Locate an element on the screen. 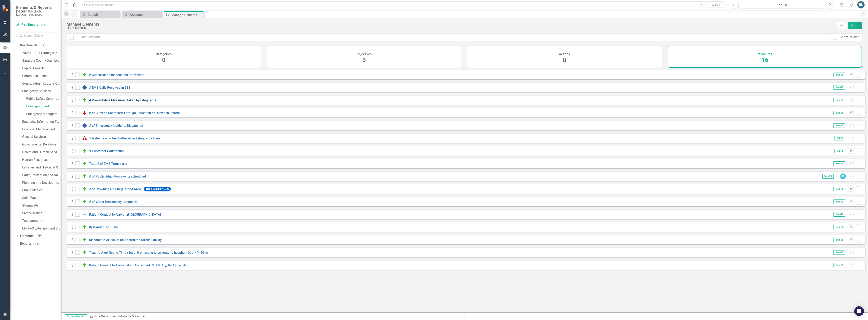 Image resolution: width=868 pixels, height=320 pixels. span: 3 is located at coordinates (364, 60).